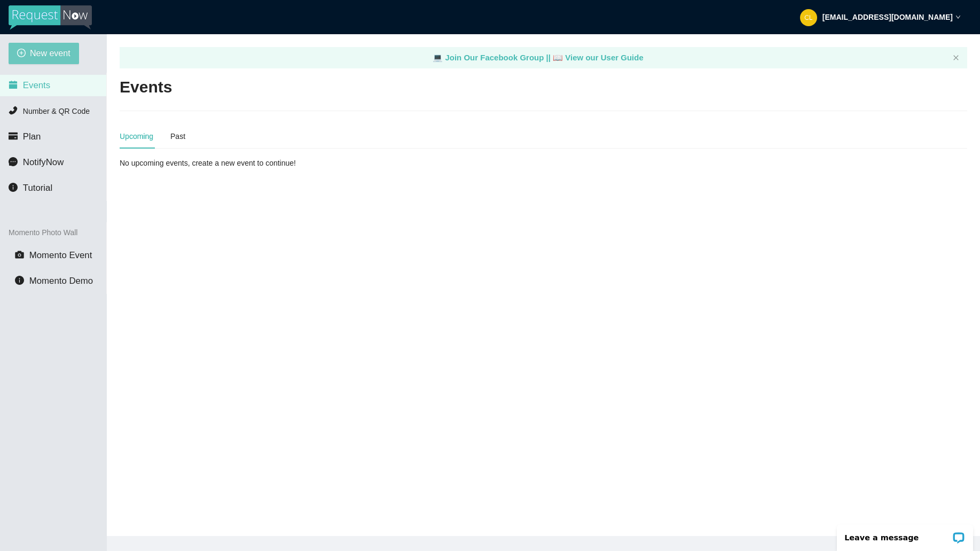 Image resolution: width=980 pixels, height=551 pixels. Describe the element at coordinates (956, 58) in the screenshot. I see `span: close` at that location.